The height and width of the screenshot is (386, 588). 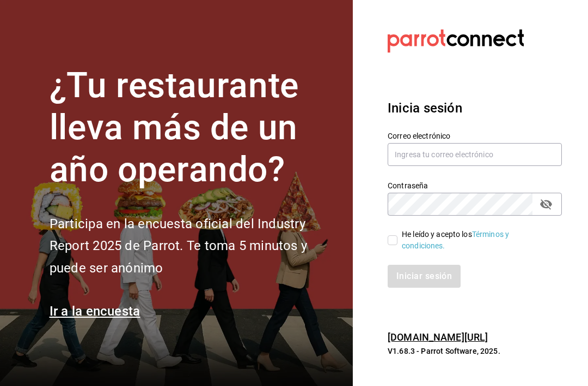 What do you see at coordinates (475, 185) in the screenshot?
I see `label: Contraseña` at bounding box center [475, 185].